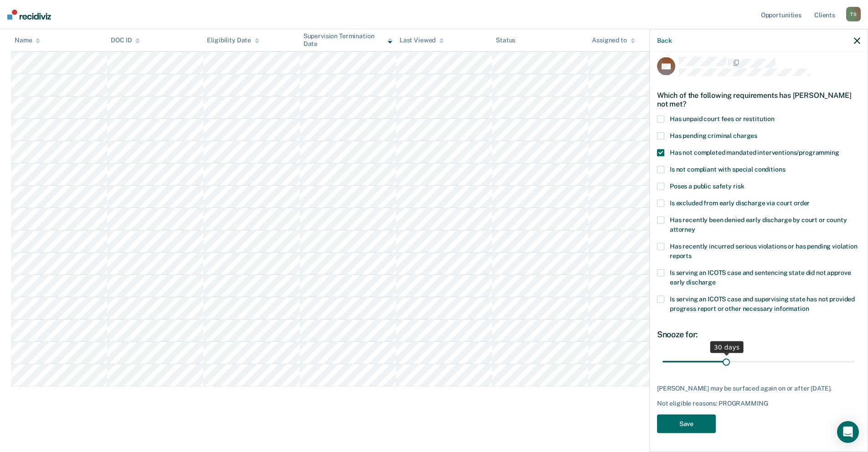 Image resolution: width=868 pixels, height=452 pixels. What do you see at coordinates (848, 432) in the screenshot?
I see `div: Open Intercom Messenger` at bounding box center [848, 432].